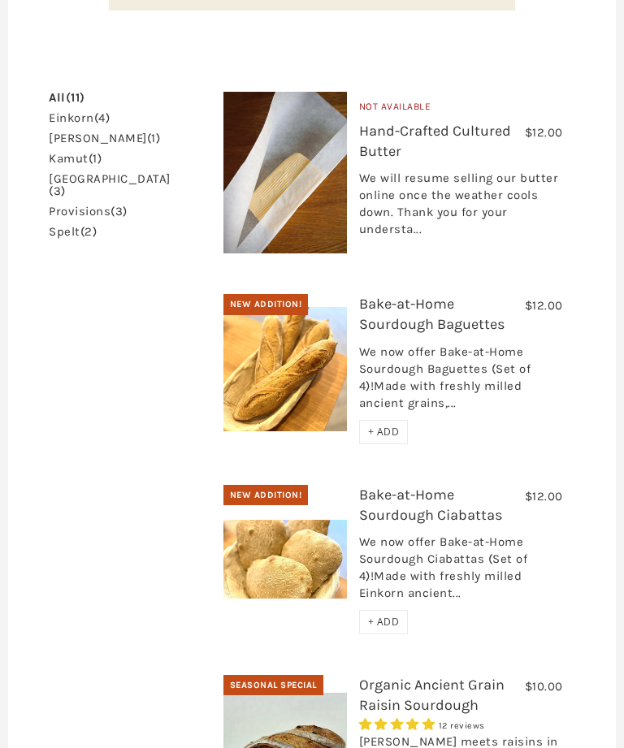  Describe the element at coordinates (543, 686) in the screenshot. I see `span: $10.00` at that location.